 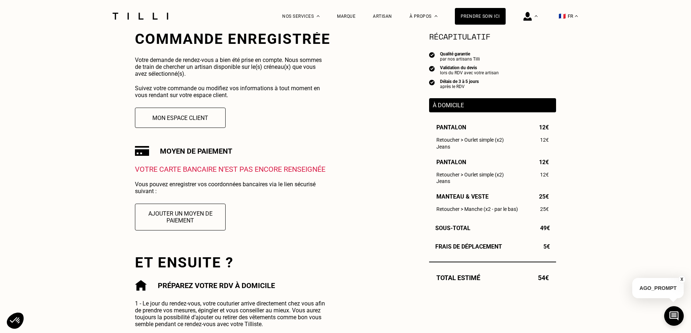 I want to click on p: AGO_PROMPT, so click(x=658, y=288).